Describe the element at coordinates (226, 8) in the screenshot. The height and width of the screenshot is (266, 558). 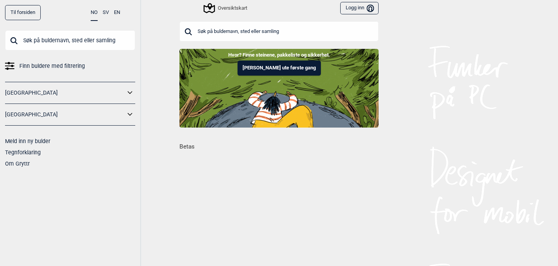
I see `div: Oversiktskart` at that location.